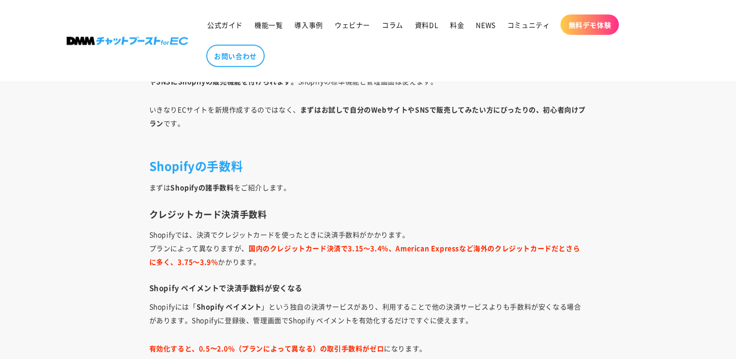  What do you see at coordinates (367, 116) in the screenshot?
I see `strong: まずはお試しで自分のWebサイトやSNSで販売してみたい方にぴったりの、初心者向けプラン` at bounding box center [367, 116].